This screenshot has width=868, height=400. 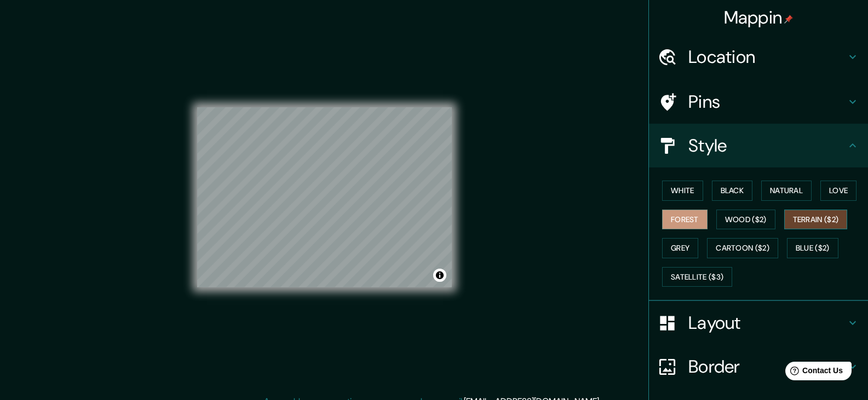 What do you see at coordinates (742, 248) in the screenshot?
I see `button: Cartoon ($2)` at bounding box center [742, 248].